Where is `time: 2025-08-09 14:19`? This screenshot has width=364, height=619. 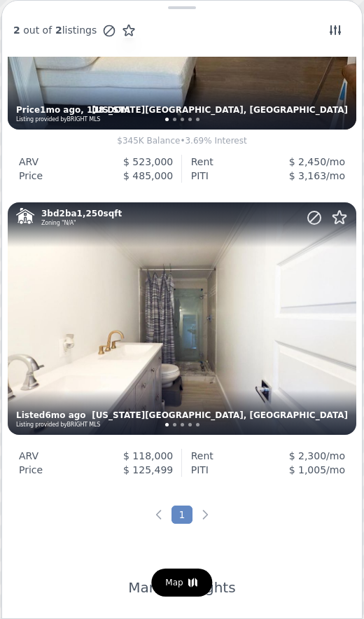
time: 2025-08-09 14:19 is located at coordinates (60, 110).